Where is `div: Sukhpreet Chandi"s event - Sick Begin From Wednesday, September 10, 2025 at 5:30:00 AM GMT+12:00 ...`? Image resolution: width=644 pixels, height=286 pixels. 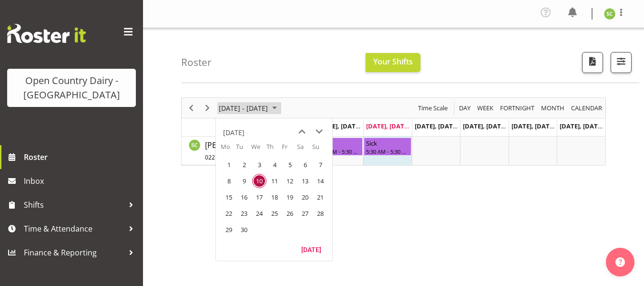
div: Sukhpreet Chandi"s event - Sick Begin From Wednesday, September 10, 2025 at 5:30:00 AM GMT+12:00 ... is located at coordinates (387, 147).